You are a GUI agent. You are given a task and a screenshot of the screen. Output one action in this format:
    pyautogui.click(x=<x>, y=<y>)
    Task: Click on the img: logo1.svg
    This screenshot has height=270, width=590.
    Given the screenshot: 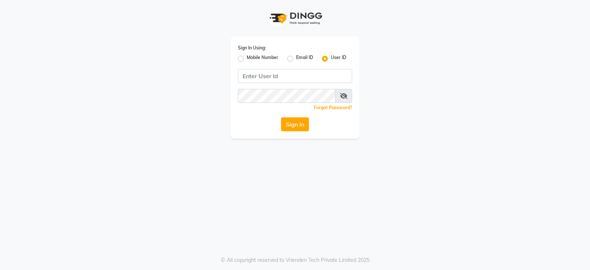 What is the action you would take?
    pyautogui.click(x=295, y=18)
    